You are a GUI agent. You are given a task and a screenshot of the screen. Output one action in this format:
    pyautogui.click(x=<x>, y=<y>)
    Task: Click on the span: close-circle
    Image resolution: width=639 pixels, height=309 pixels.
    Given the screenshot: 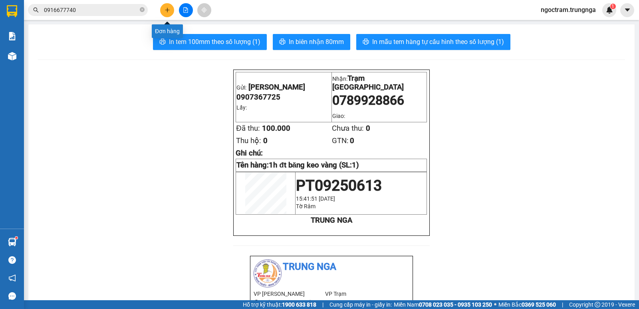 What is the action you would take?
    pyautogui.click(x=142, y=10)
    